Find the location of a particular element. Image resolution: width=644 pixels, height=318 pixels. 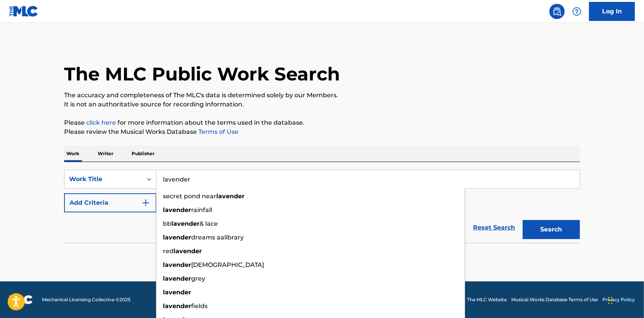

img: search is located at coordinates (557, 12).